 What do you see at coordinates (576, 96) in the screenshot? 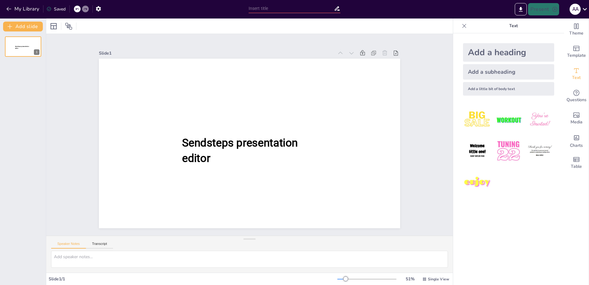
I see `div: Get real-time input from your audience` at bounding box center [576, 96].